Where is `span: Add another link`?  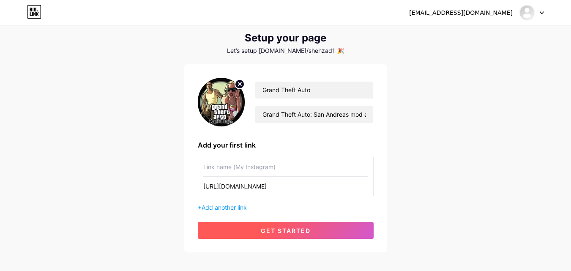 span: Add another link is located at coordinates (224, 207).